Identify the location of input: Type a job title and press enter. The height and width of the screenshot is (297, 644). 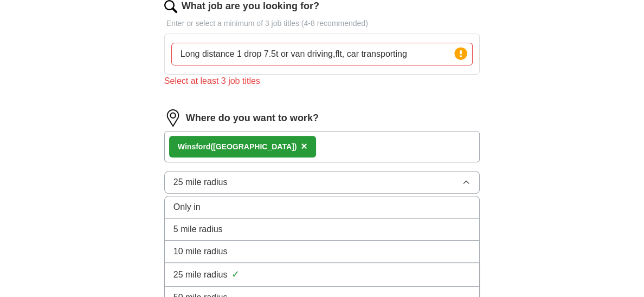
(322, 54).